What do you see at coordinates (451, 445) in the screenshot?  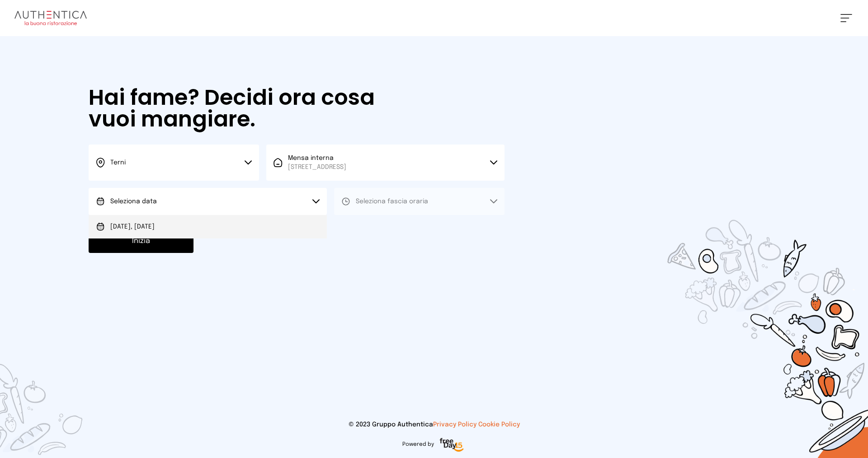 I see `img: logo-freeday.3e08031.png` at bounding box center [451, 445].